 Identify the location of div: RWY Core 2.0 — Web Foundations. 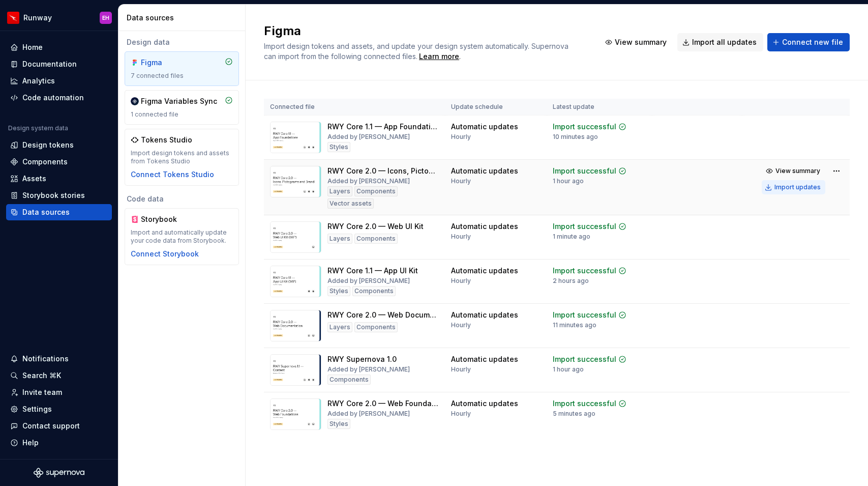
(382, 403).